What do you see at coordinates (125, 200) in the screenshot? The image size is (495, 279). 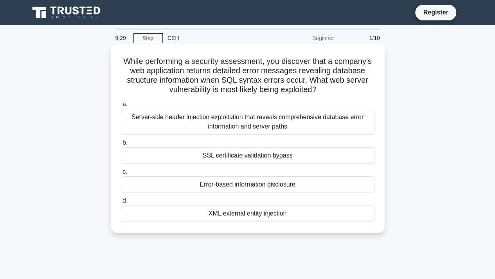 I see `span: d.` at bounding box center [125, 200].